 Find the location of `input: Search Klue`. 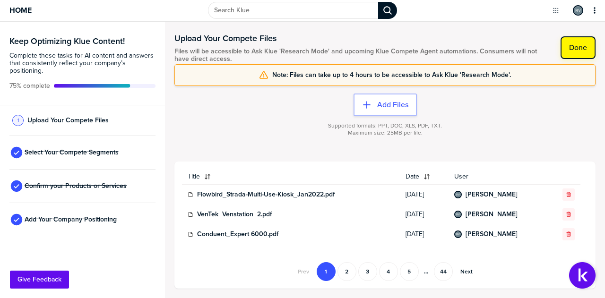

input: Search Klue is located at coordinates (293, 10).